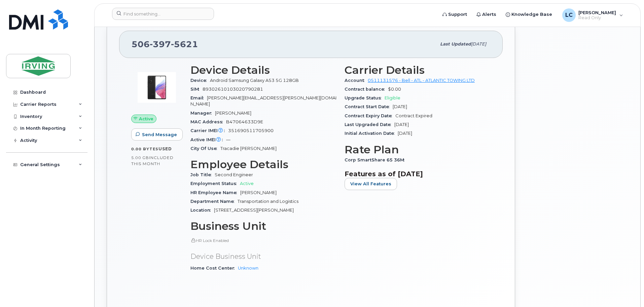  I want to click on a: Knowledge Base, so click(529, 15).